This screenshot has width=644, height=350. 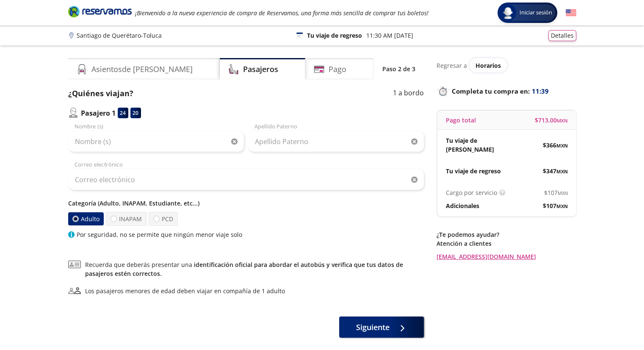 I want to click on div: 24, so click(x=123, y=113).